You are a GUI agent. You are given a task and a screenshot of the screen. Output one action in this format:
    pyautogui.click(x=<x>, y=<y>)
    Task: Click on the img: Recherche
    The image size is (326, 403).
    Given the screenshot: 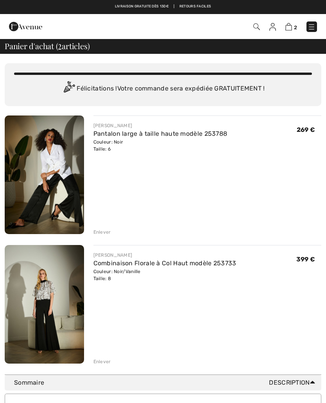 What is the action you would take?
    pyautogui.click(x=256, y=27)
    